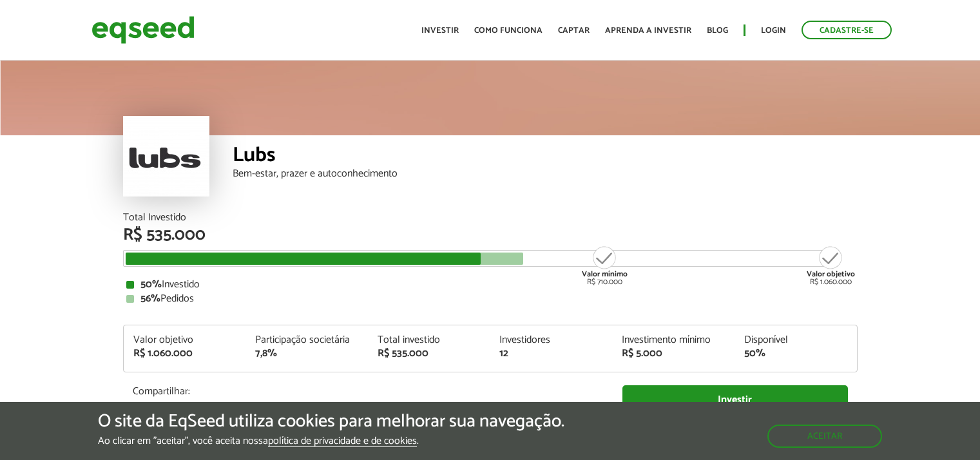 The height and width of the screenshot is (460, 980). What do you see at coordinates (551, 340) in the screenshot?
I see `div: Investidores` at bounding box center [551, 340].